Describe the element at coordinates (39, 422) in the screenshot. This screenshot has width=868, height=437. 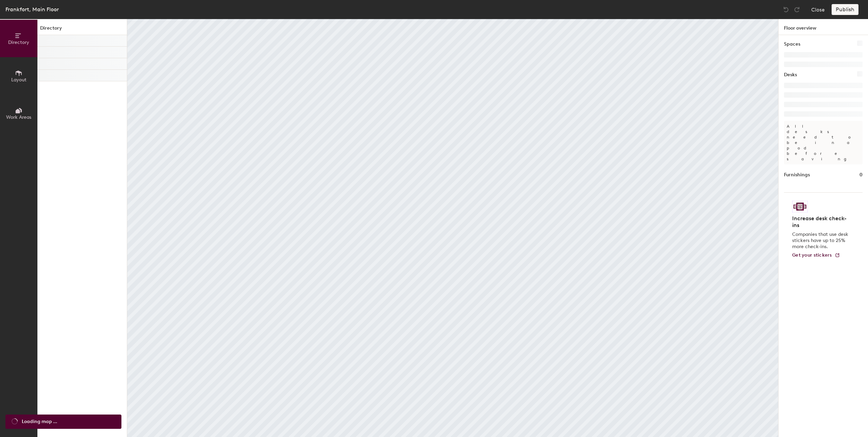
I see `span: Loading map ...` at that location.